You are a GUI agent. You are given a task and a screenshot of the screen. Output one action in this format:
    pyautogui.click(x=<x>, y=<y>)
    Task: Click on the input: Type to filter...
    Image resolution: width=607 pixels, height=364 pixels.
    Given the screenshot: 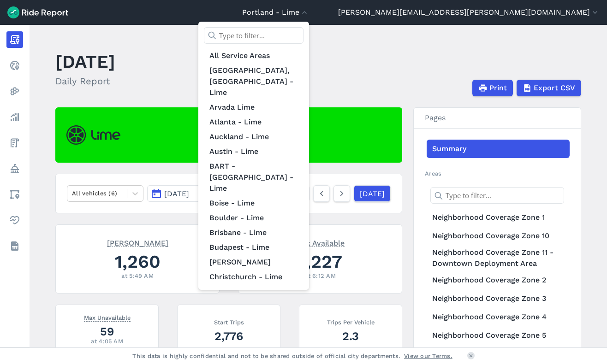 What is the action you would take?
    pyautogui.click(x=254, y=36)
    